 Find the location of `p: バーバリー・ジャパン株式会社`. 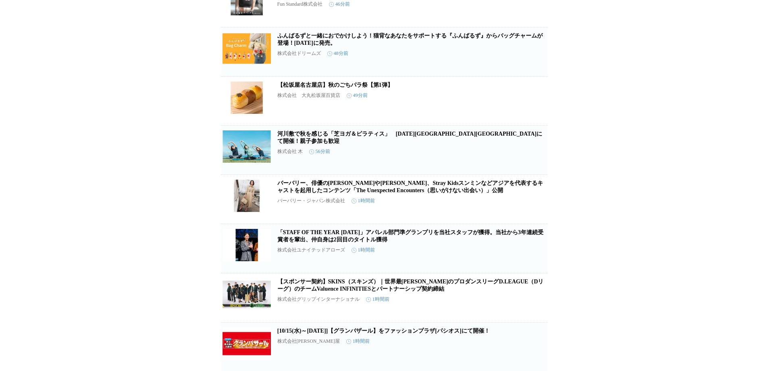

p: バーバリー・ジャパン株式会社 is located at coordinates (311, 200).